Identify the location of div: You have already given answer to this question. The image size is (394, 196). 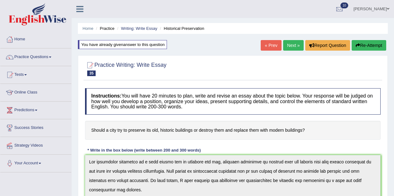
(122, 45).